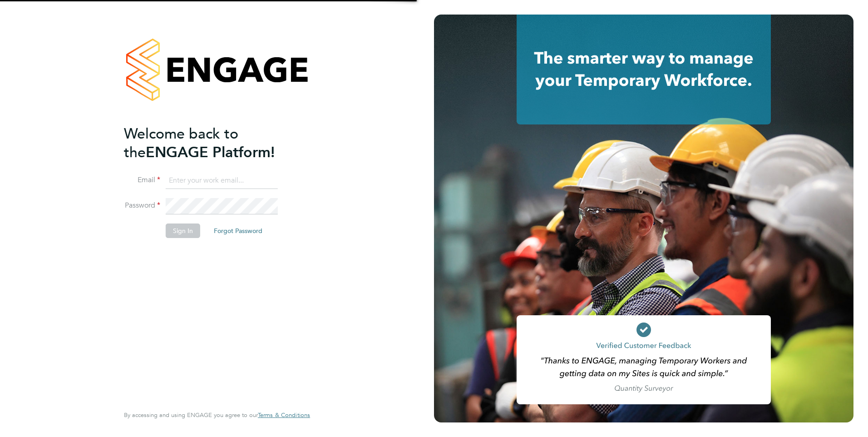 Image resolution: width=868 pixels, height=437 pixels. I want to click on button: Forgot Password, so click(238, 231).